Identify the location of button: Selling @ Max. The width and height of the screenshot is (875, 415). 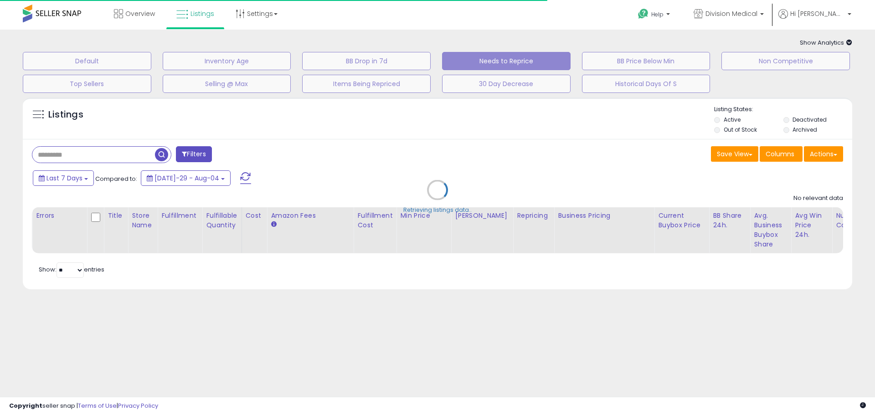
(227, 84).